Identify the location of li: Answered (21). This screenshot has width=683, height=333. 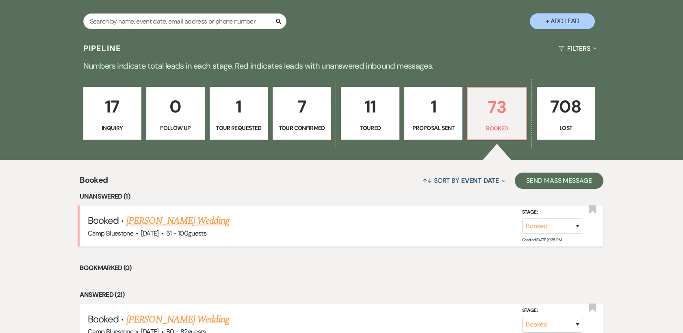
(341, 295).